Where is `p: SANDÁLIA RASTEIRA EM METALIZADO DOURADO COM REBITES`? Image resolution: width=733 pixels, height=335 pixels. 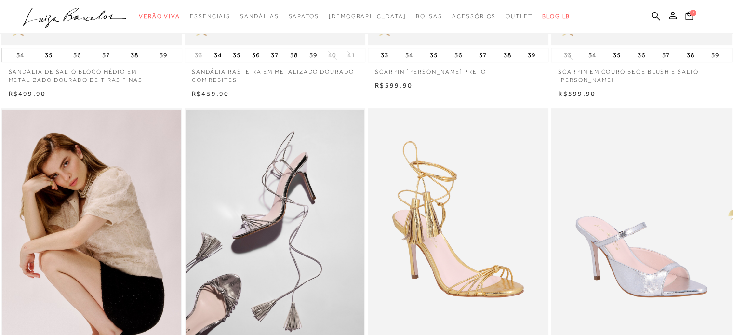
p: SANDÁLIA RASTEIRA EM METALIZADO DOURADO COM REBITES is located at coordinates (275, 73).